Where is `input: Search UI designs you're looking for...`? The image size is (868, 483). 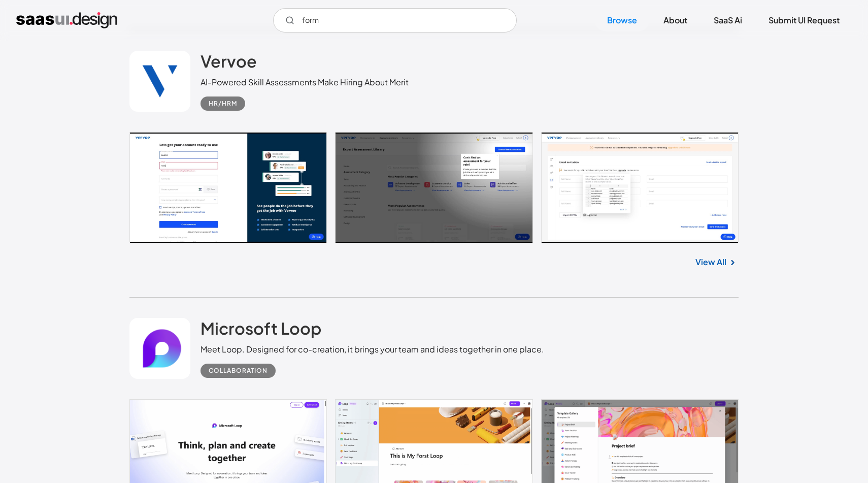
input: Search UI designs you're looking for... is located at coordinates (395, 20).